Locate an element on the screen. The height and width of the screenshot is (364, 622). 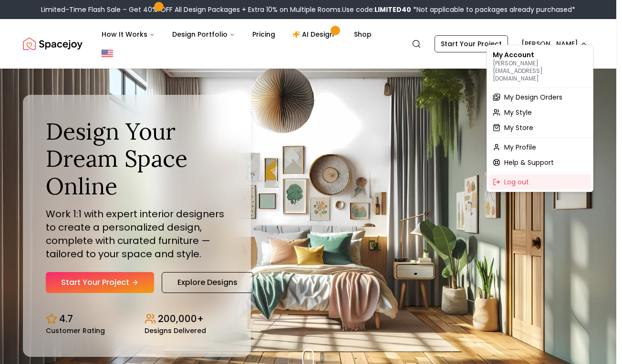
a: My Profile is located at coordinates (540, 147).